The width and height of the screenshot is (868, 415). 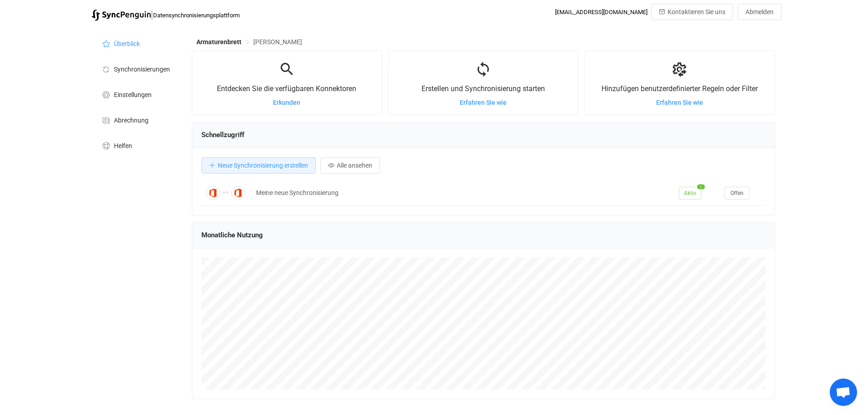 What do you see at coordinates (249, 42) in the screenshot?
I see `div: Brotkrümel` at bounding box center [249, 42].